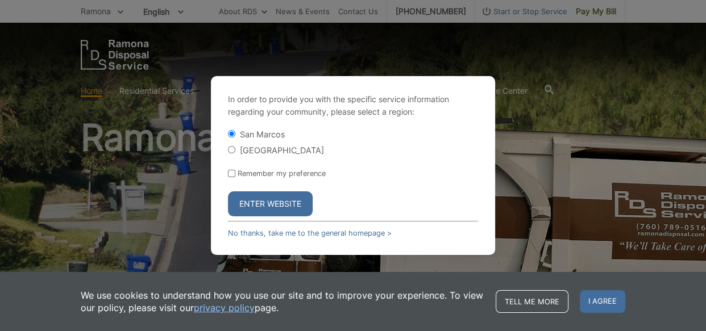  I want to click on a: No thanks, take me to the general homepage >, so click(310, 233).